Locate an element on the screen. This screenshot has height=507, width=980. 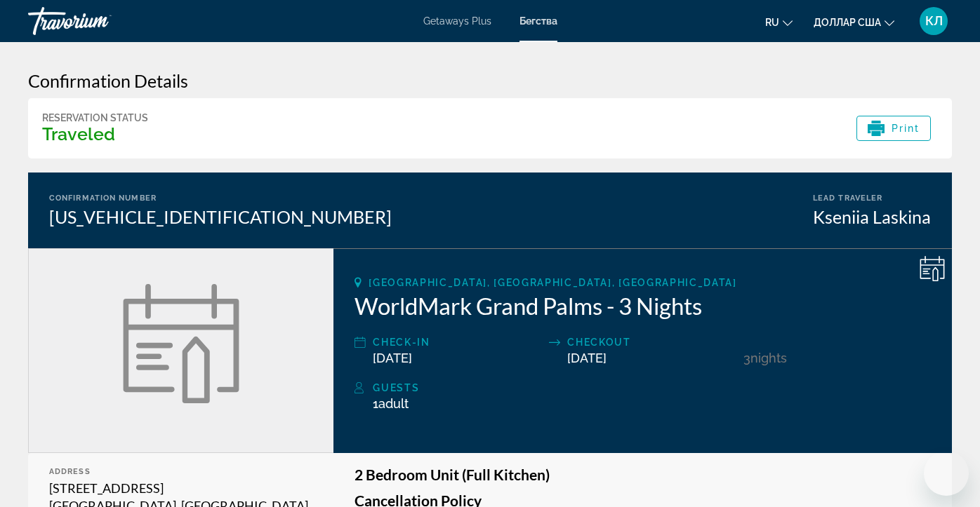
font: Бегства is located at coordinates (539, 21).